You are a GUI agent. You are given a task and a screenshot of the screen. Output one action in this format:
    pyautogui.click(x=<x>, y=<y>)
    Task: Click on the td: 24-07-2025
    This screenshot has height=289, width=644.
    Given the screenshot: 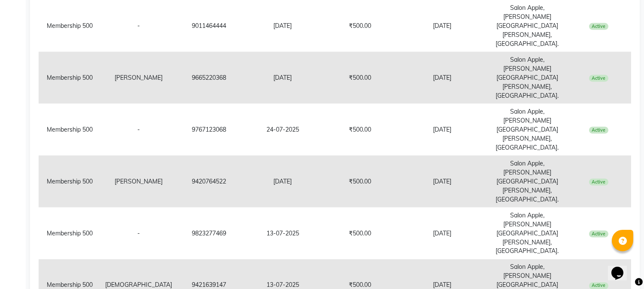 What is the action you would take?
    pyautogui.click(x=283, y=129)
    